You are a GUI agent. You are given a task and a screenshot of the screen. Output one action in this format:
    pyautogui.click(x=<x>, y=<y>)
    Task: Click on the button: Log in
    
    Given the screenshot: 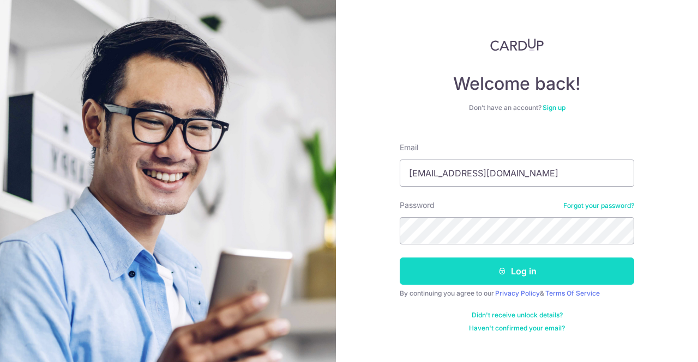 What is the action you would take?
    pyautogui.click(x=517, y=271)
    